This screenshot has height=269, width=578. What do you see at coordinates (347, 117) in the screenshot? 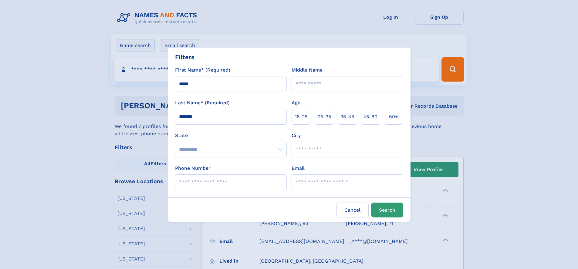
I see `span: 35‑45` at bounding box center [347, 117].